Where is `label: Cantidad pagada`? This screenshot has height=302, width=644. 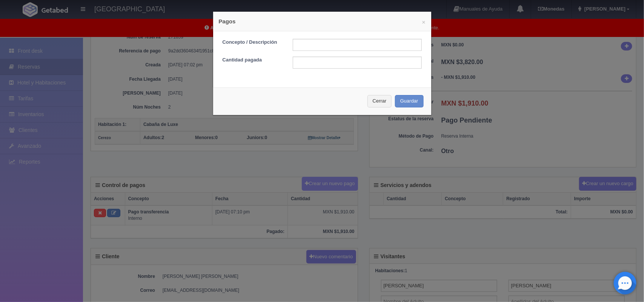
label: Cantidad pagada is located at coordinates (252, 60).